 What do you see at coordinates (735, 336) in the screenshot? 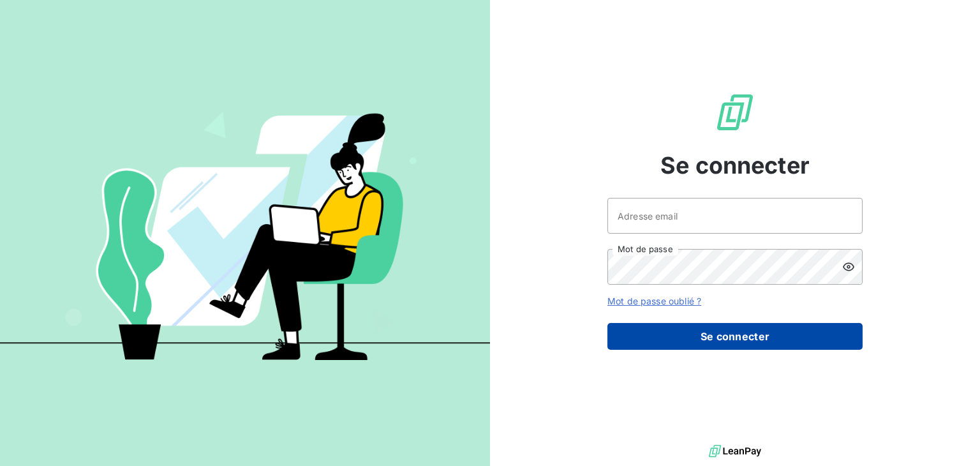
I see `button: Se connecter` at bounding box center [735, 336].